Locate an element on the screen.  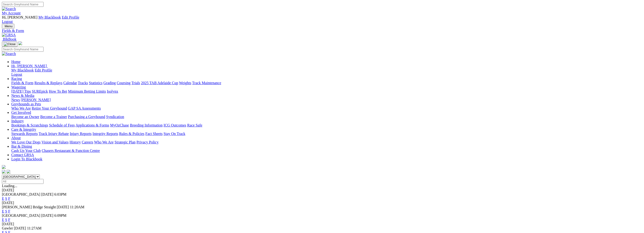
img: Close is located at coordinates (10, 44).